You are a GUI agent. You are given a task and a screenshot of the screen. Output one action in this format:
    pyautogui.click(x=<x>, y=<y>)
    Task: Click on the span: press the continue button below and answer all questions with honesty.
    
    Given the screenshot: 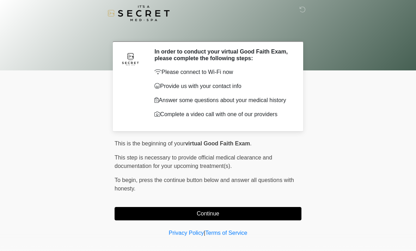 What is the action you would take?
    pyautogui.click(x=204, y=184)
    